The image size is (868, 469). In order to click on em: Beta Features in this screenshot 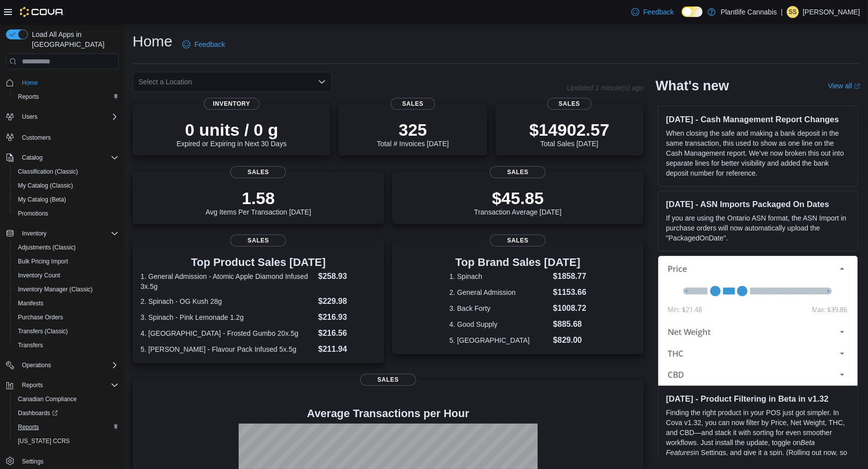, I will do `click(741, 447)`.